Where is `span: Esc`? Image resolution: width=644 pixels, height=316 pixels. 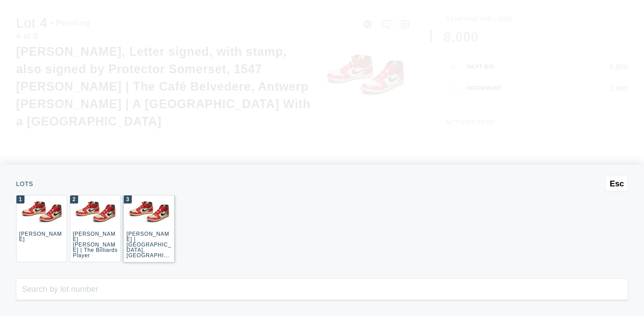 span: Esc is located at coordinates (617, 184).